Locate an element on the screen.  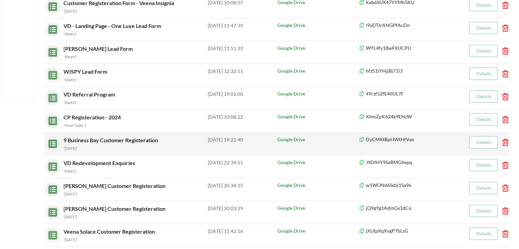
p: XitmZpK624k9ENzW is located at coordinates (409, 117).